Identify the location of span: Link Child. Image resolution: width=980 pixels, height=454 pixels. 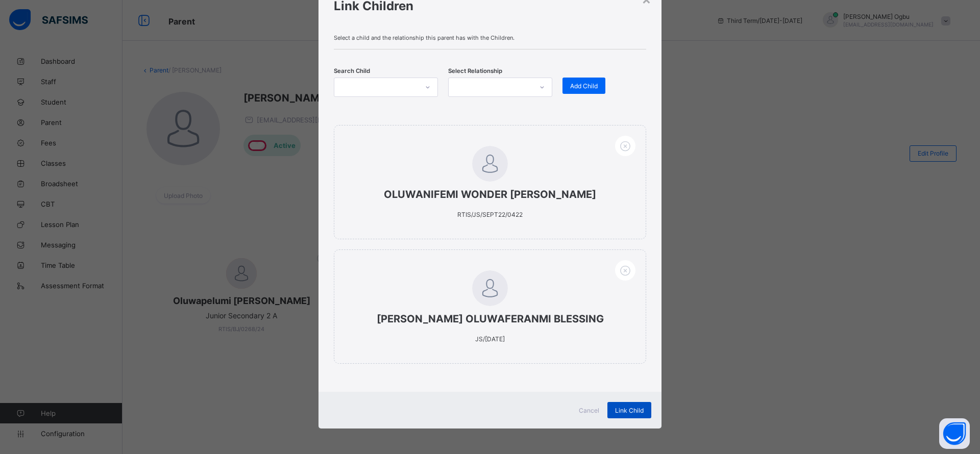
(629, 410).